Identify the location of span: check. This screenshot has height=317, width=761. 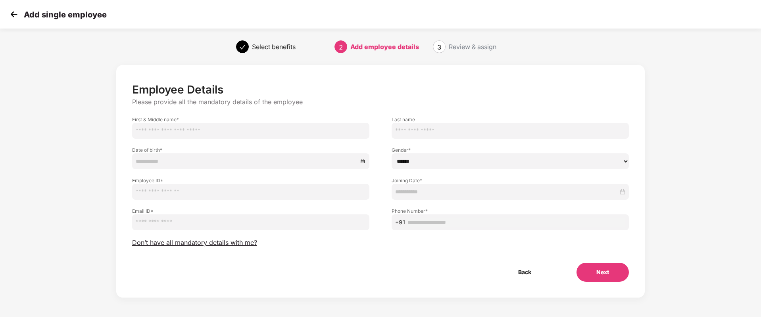
(242, 47).